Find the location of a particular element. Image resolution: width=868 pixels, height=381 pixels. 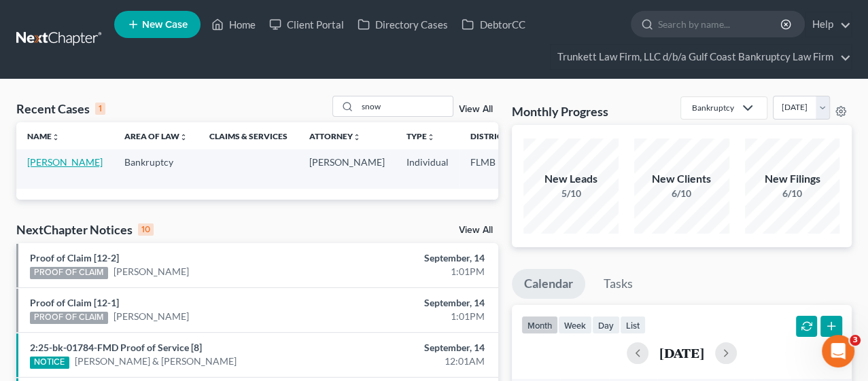

button: day is located at coordinates (605, 325).